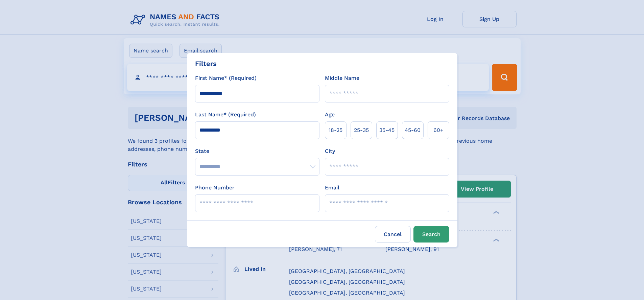 This screenshot has height=300, width=644. What do you see at coordinates (225, 114) in the screenshot?
I see `label: Last Name* (Required)` at bounding box center [225, 114].